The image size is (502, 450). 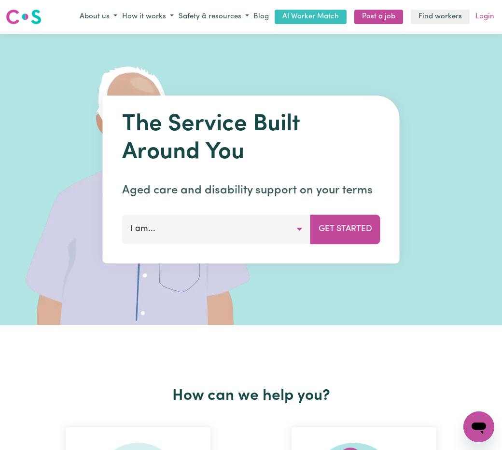 What do you see at coordinates (345, 229) in the screenshot?
I see `button: Get Started` at bounding box center [345, 229].